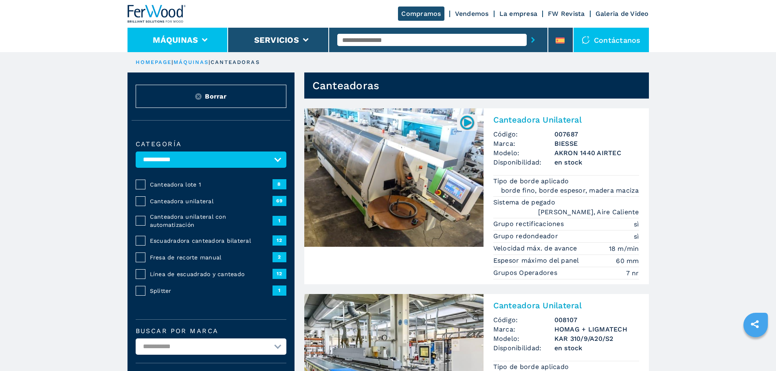  Describe the element at coordinates (211, 291) in the screenshot. I see `span: Splitter` at that location.